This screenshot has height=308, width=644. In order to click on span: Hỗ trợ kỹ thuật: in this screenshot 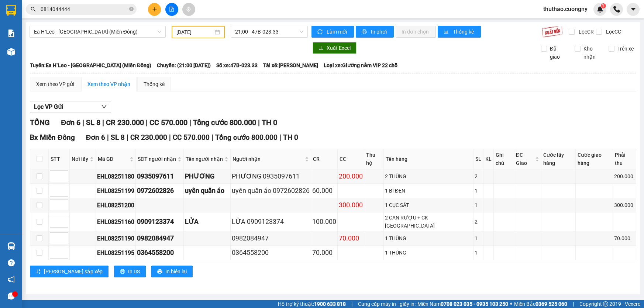, I will do `click(312, 304)`.